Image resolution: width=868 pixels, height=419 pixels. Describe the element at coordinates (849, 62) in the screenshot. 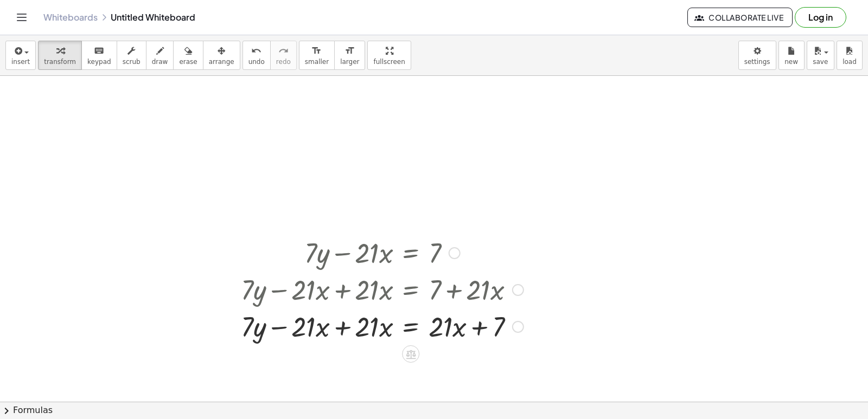

I see `span: load` at that location.